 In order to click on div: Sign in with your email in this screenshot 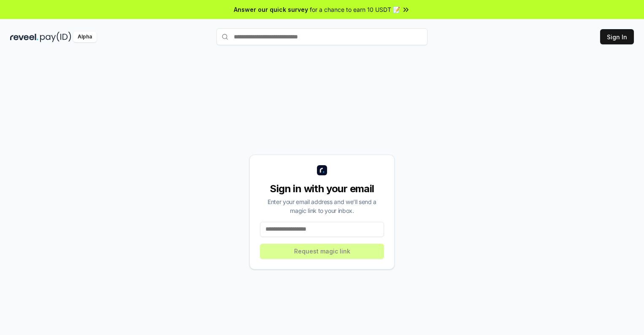, I will do `click(322, 189)`.